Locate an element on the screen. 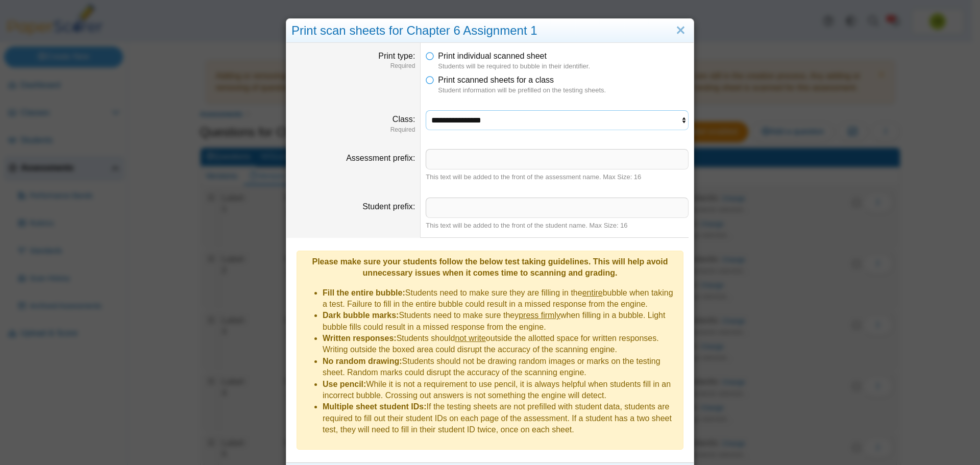  u: press firmly is located at coordinates (539, 315).